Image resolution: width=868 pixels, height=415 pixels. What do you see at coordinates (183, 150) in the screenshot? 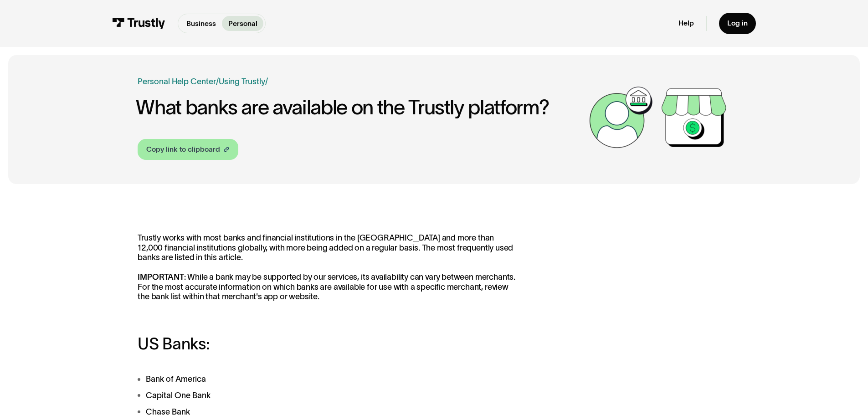
I see `div: Copy link to clipboard` at bounding box center [183, 150].